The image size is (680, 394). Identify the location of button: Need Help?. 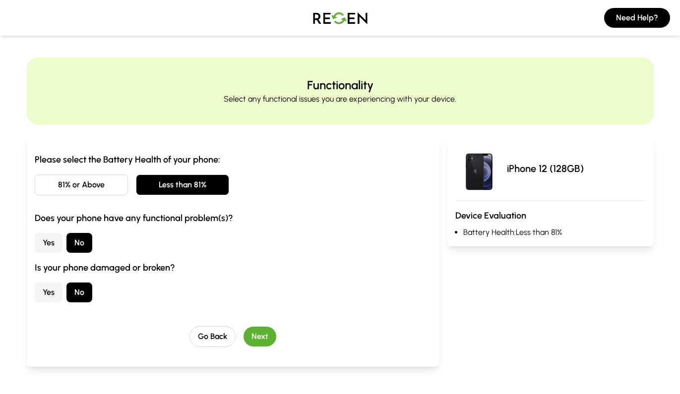
(637, 18).